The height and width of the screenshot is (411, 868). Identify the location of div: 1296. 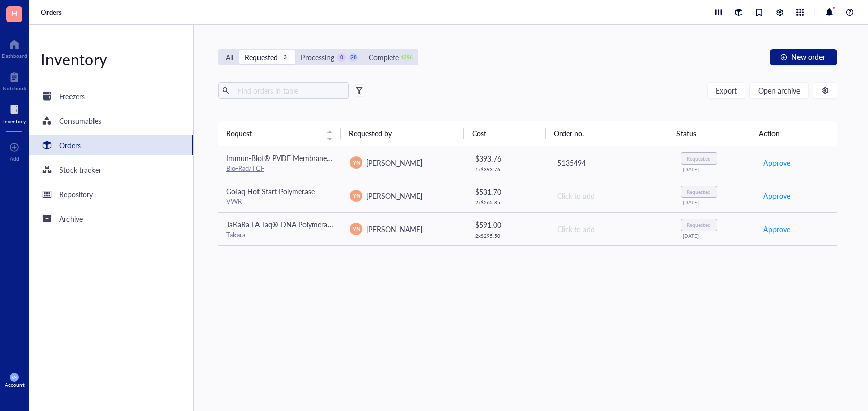
(406, 57).